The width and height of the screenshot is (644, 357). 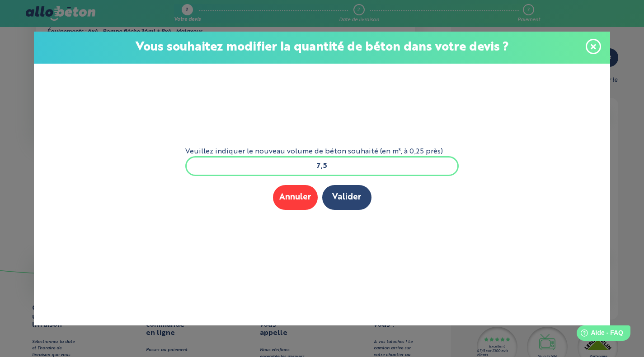 I want to click on button: Annuler, so click(x=295, y=198).